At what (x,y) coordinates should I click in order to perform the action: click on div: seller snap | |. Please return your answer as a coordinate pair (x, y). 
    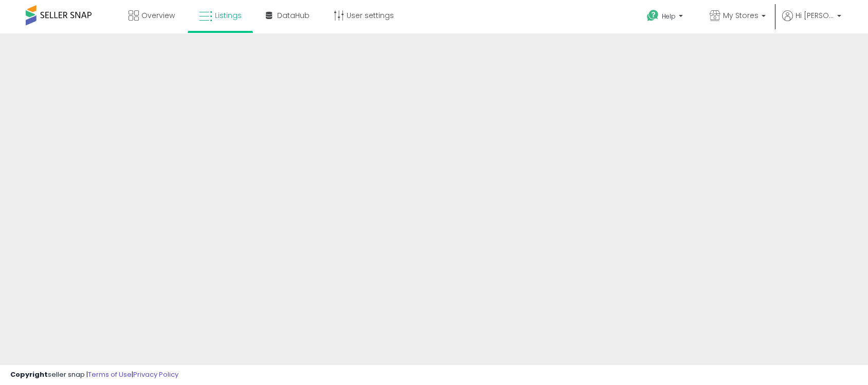
    Looking at the image, I should click on (94, 375).